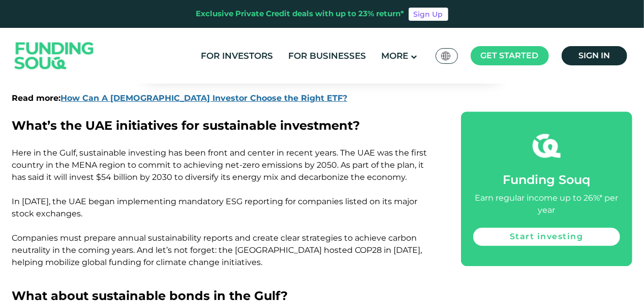 The width and height of the screenshot is (644, 301). I want to click on a: Sign in, so click(594, 56).